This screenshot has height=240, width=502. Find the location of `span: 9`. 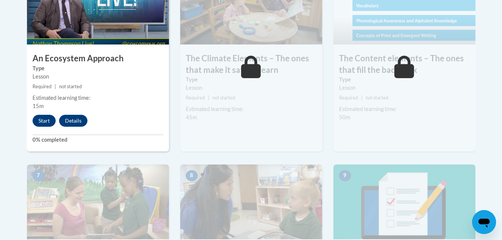

span: 9 is located at coordinates (345, 176).